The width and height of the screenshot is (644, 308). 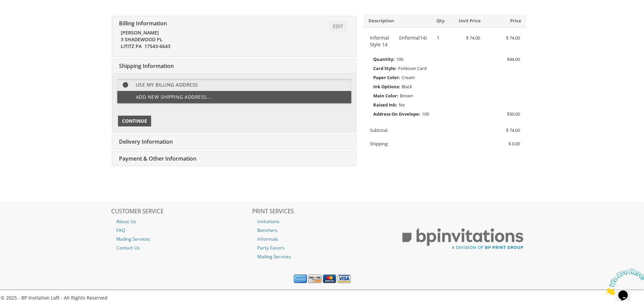 What do you see at coordinates (379, 130) in the screenshot?
I see `span: Subtotal:` at bounding box center [379, 130].